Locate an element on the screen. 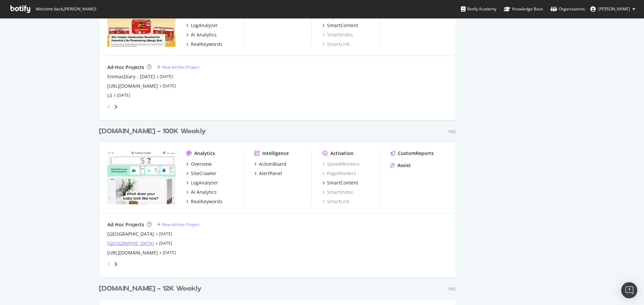 This screenshot has height=305, width=644. div: Overview is located at coordinates (201, 164).